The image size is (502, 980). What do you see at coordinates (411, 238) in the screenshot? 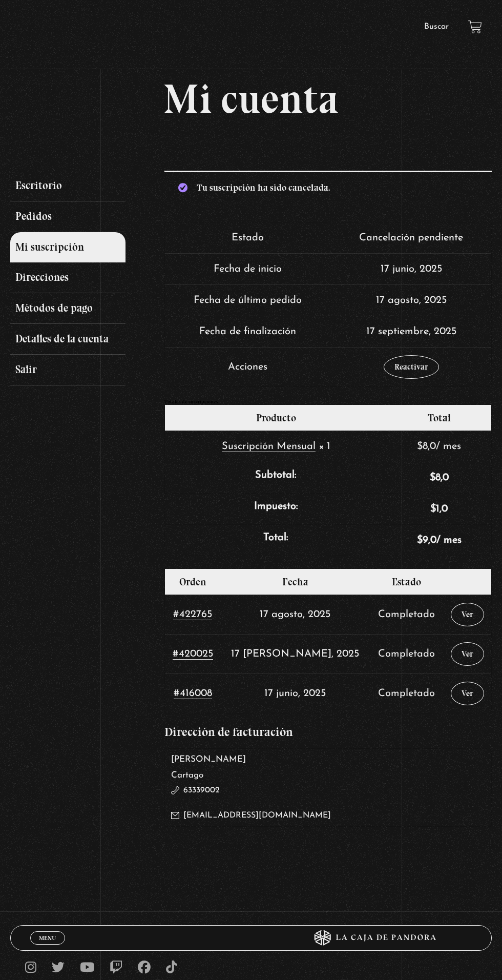
I see `td: Cancelación pendiente` at bounding box center [411, 238].